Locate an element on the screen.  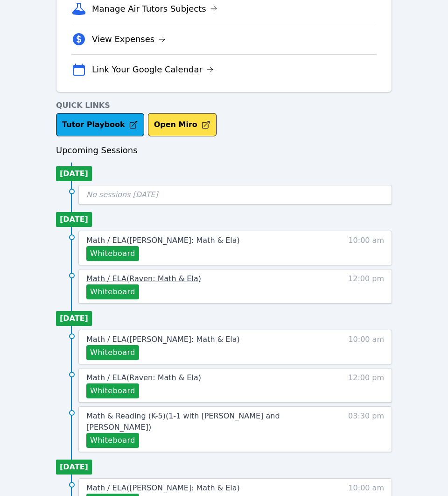
button: Open Miro is located at coordinates (182, 125).